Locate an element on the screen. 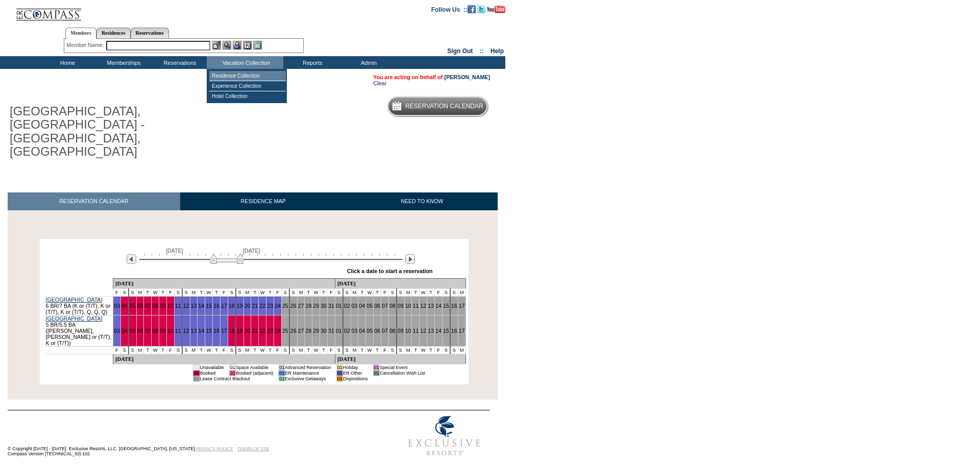  a: 02 is located at coordinates (347, 306).